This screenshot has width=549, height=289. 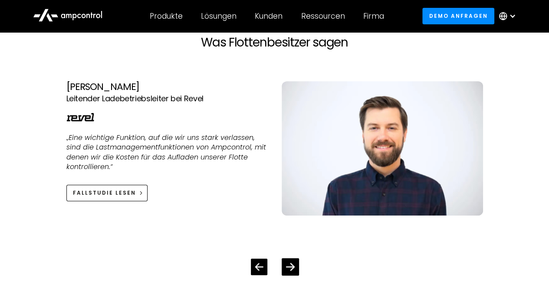 What do you see at coordinates (374, 16) in the screenshot?
I see `div: Firma` at bounding box center [374, 16].